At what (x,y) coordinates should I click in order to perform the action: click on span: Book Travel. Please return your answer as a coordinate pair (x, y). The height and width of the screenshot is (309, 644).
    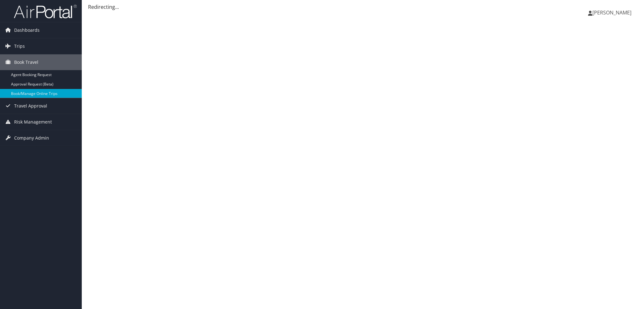
    Looking at the image, I should click on (26, 63).